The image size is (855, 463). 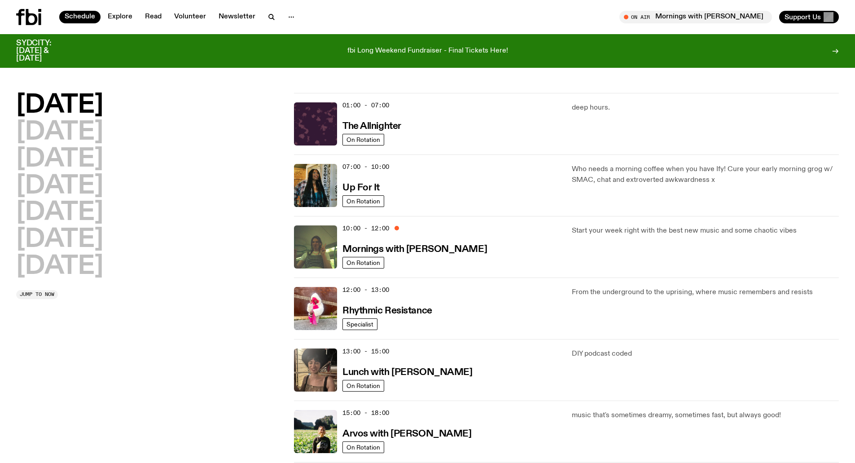 I want to click on a: Schedule, so click(x=80, y=17).